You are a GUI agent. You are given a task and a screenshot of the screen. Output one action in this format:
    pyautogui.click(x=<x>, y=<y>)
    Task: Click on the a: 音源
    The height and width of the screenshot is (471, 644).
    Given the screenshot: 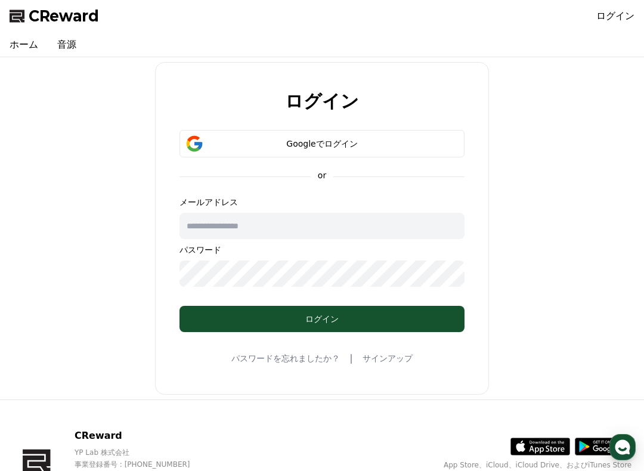 What is the action you would take?
    pyautogui.click(x=67, y=45)
    